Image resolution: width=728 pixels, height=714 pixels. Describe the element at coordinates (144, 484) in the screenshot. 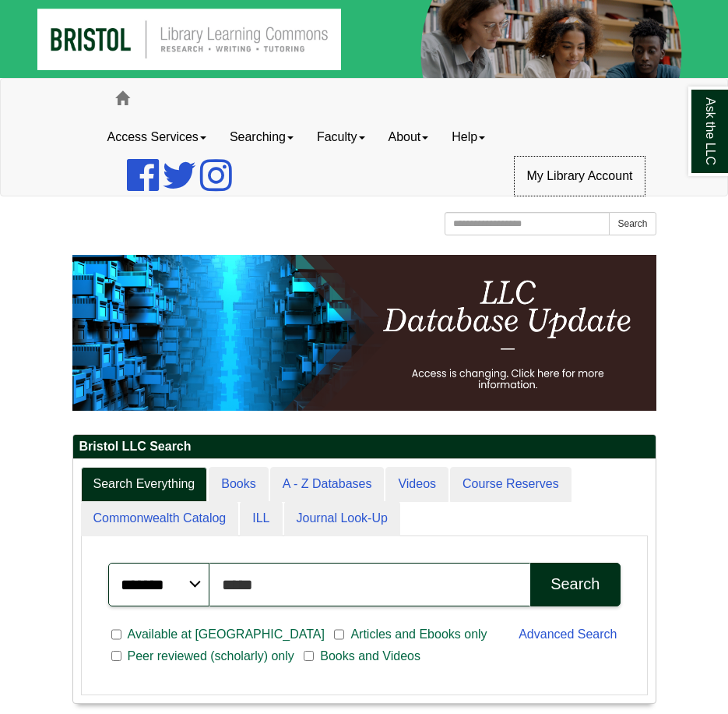

I see `a: Search Everything` at that location.